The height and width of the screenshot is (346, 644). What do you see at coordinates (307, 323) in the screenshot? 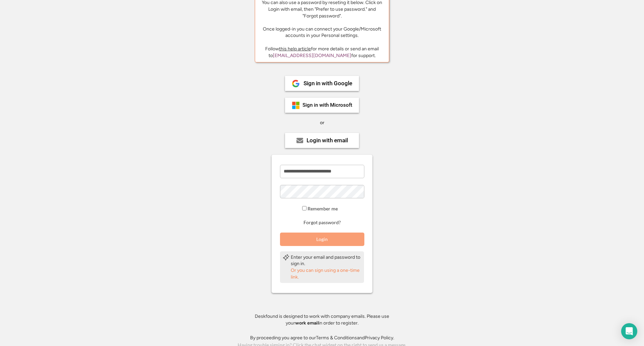
I see `strong: work email` at bounding box center [307, 323].